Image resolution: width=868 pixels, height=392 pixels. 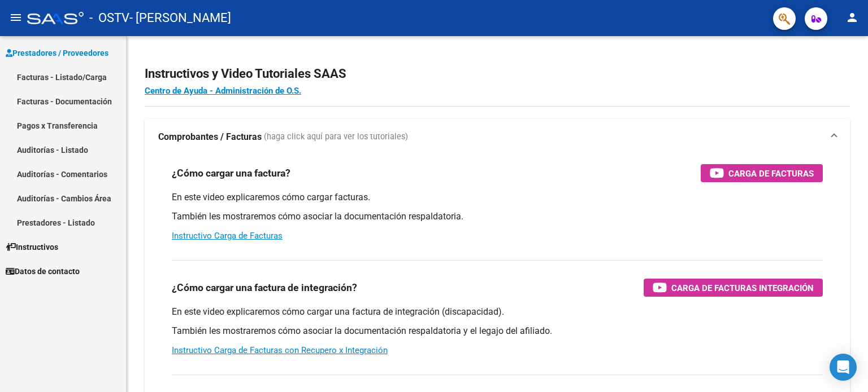 I want to click on span: - OSTV, so click(x=109, y=18).